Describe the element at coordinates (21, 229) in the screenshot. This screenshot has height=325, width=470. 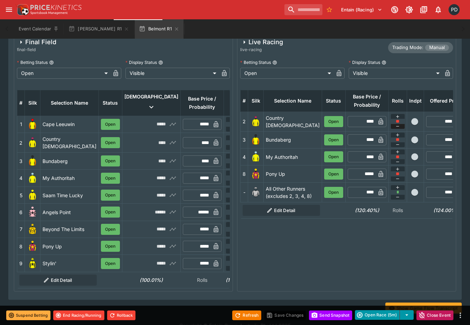
I see `td: 7` at that location.